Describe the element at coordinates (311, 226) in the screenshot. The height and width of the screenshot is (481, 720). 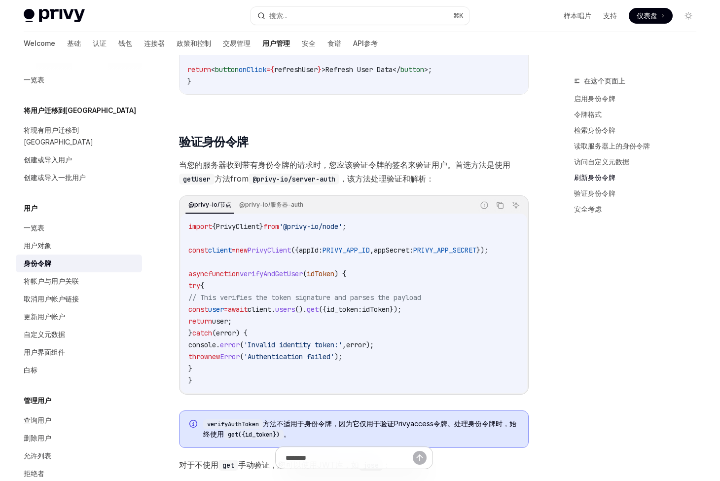
I see `span: '@privy-io/node'` at that location.